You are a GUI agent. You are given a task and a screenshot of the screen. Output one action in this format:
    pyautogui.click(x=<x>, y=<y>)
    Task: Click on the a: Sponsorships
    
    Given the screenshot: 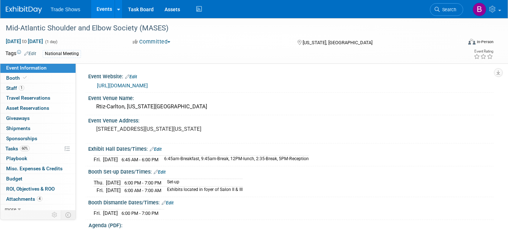 What is the action you would take?
    pyautogui.click(x=38, y=138)
    